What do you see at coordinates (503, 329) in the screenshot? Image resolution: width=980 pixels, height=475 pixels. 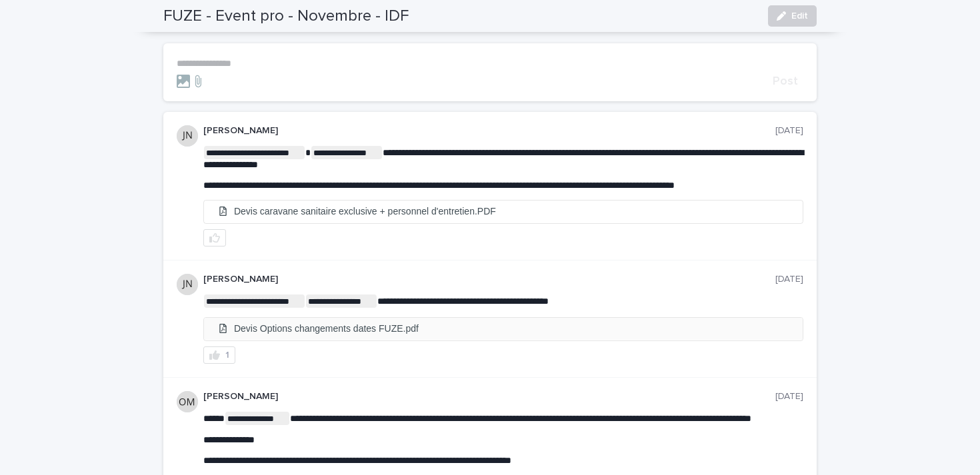 I see `a: Devis Options changements dates FUZE.pdf` at bounding box center [503, 329].